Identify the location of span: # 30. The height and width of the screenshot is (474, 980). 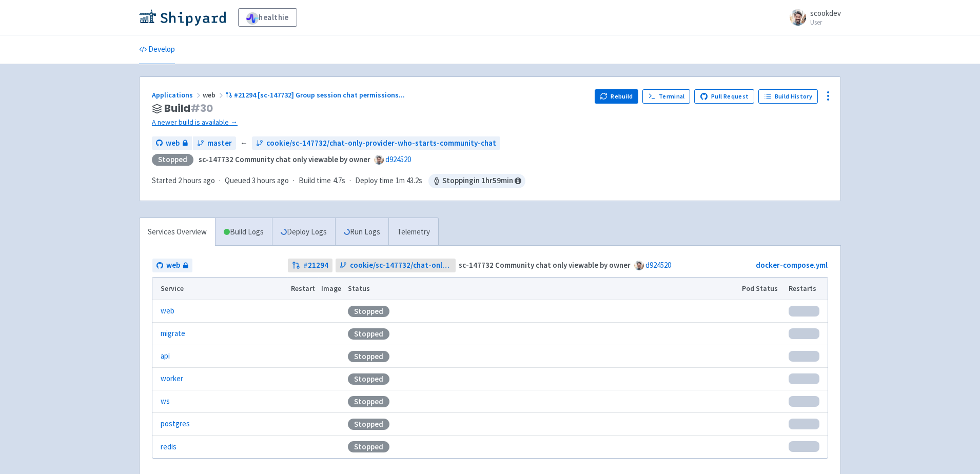
(202, 108).